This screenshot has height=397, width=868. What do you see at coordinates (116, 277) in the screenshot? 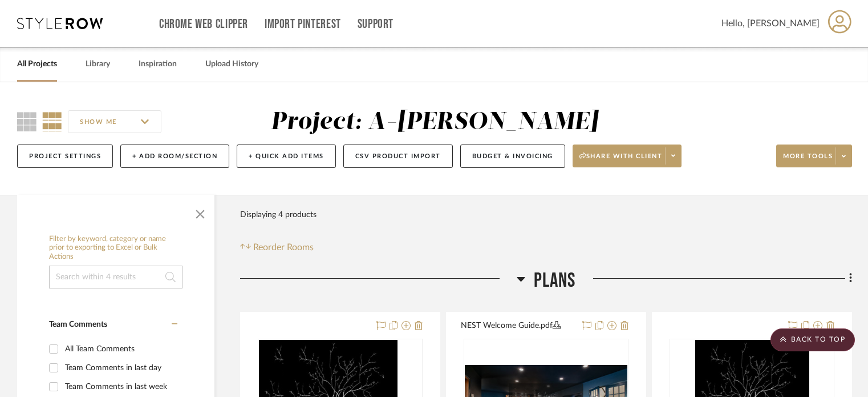
I see `input: Search within 4 results` at bounding box center [116, 277].